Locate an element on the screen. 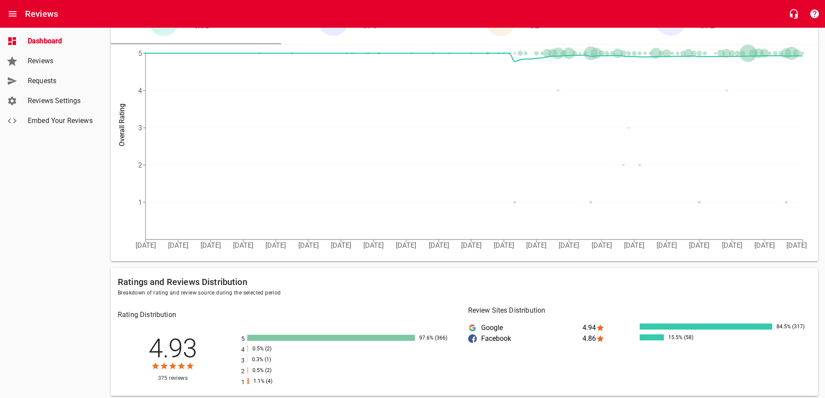 This screenshot has width=825, height=398. h2: 4.93 is located at coordinates (172, 349).